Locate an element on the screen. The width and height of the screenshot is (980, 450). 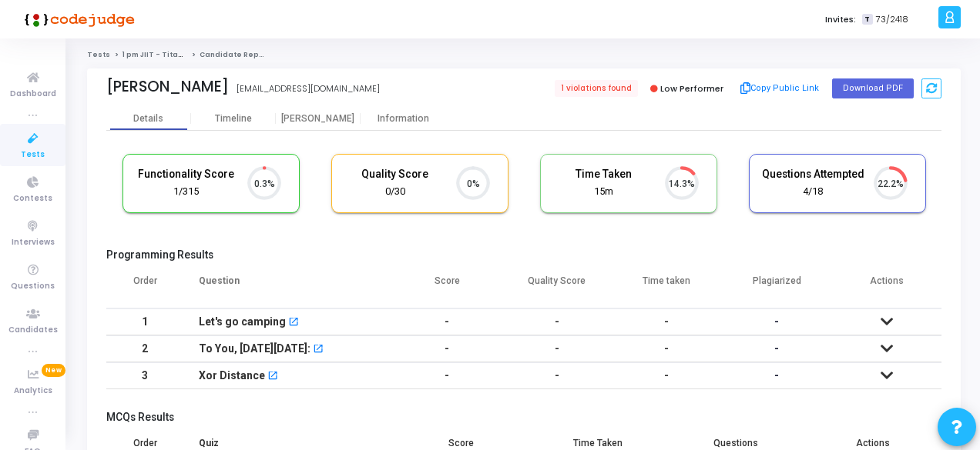
span: Low Performer is located at coordinates (691, 89).